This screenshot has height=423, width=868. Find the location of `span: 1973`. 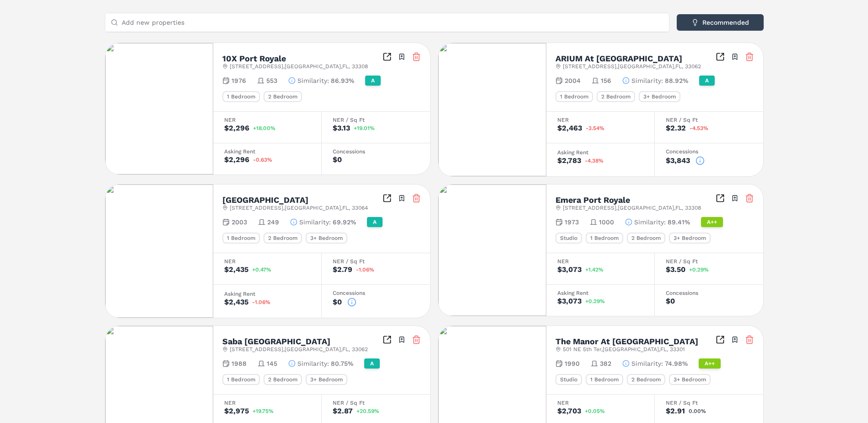

span: 1973 is located at coordinates (572, 222).